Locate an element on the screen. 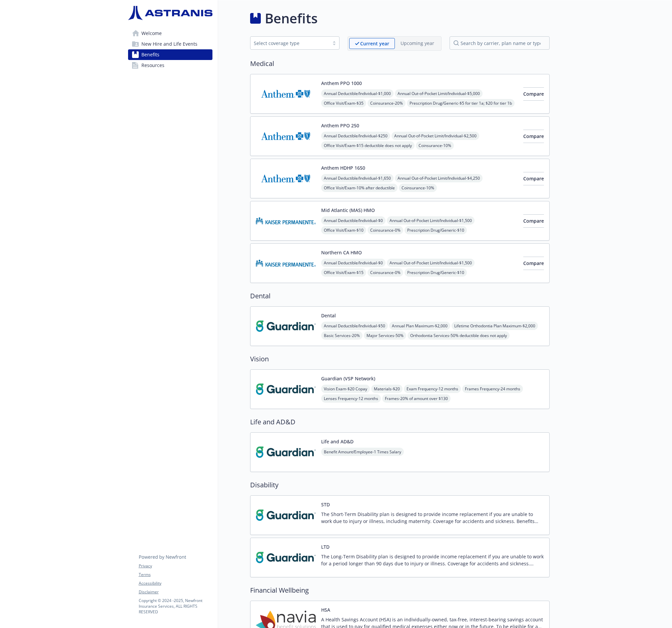 This screenshot has width=672, height=628. button: Dental is located at coordinates (328, 315).